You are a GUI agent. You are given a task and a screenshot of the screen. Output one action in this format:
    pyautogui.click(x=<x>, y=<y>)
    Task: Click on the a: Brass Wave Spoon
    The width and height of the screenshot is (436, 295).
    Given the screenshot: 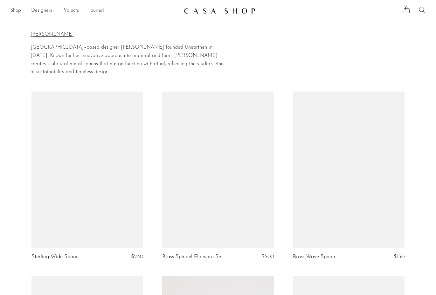 What is the action you would take?
    pyautogui.click(x=314, y=257)
    